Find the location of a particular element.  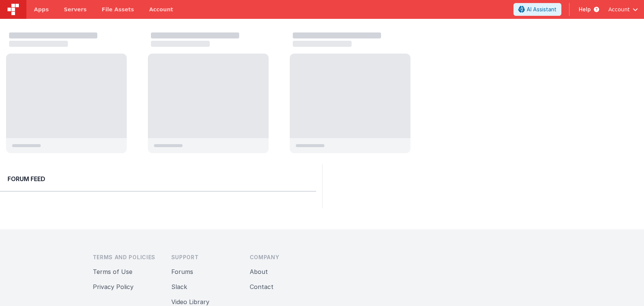

span: File Assets is located at coordinates (118, 9).